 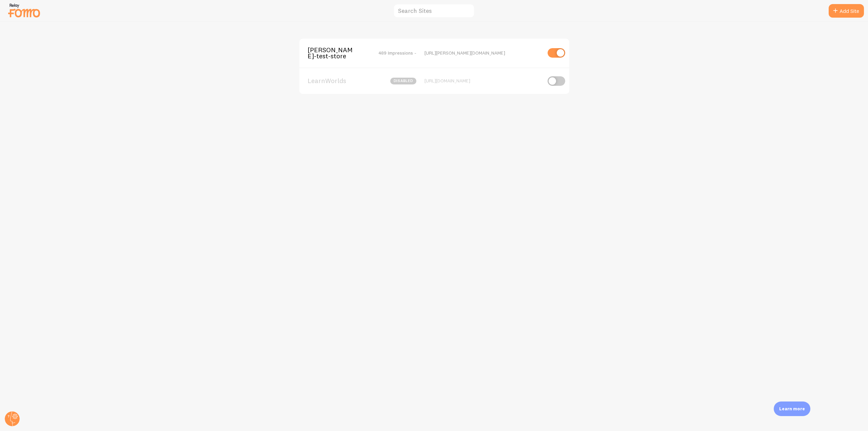 I want to click on div: Learn more, so click(x=792, y=409).